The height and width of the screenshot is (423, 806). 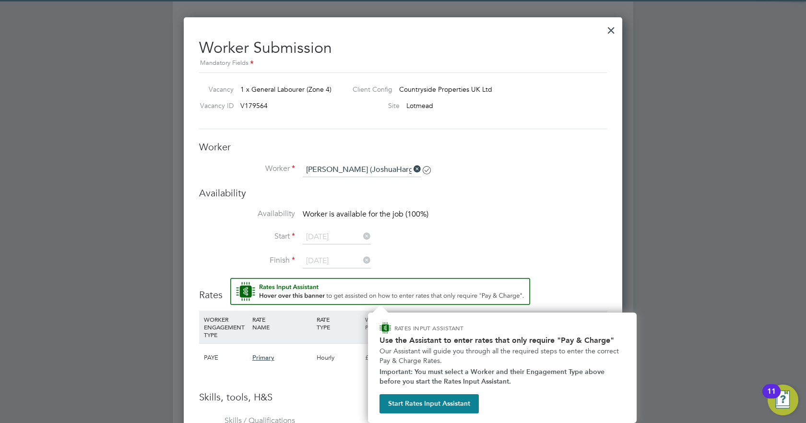 I want to click on label: Worker, so click(x=247, y=168).